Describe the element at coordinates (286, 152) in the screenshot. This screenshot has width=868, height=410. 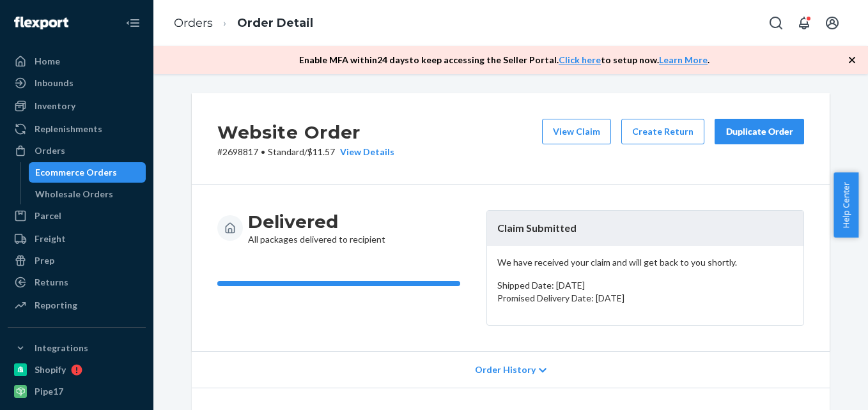
I see `span: Standard` at that location.